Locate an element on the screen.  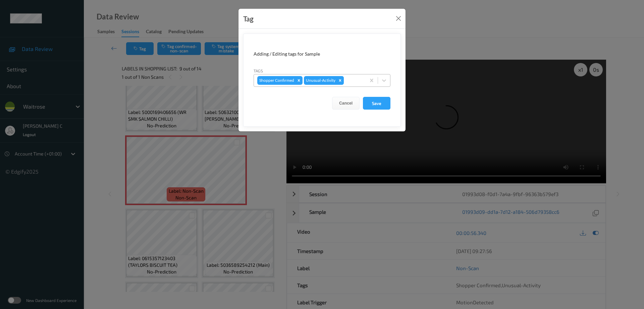
button: Save is located at coordinates (376, 103).